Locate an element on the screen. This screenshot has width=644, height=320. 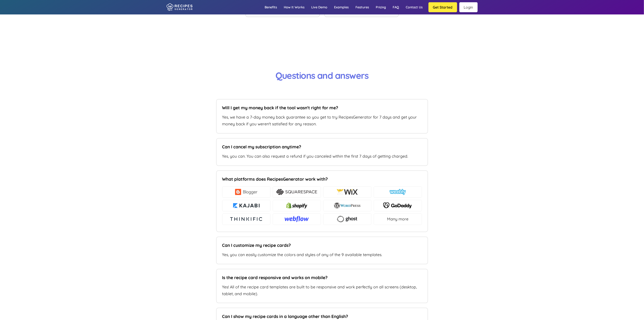
a: Pricing is located at coordinates (381, 7).